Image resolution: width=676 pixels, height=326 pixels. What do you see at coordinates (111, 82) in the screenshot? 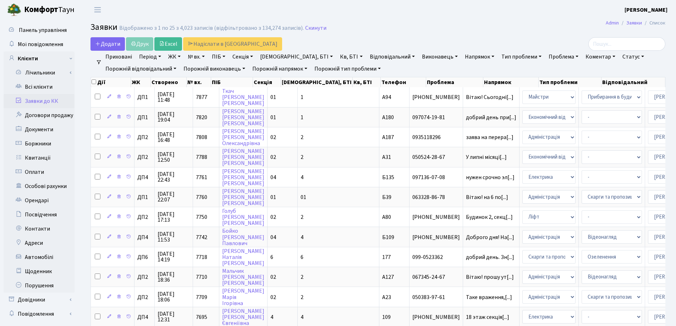
I see `th: Дії` at bounding box center [111, 82].